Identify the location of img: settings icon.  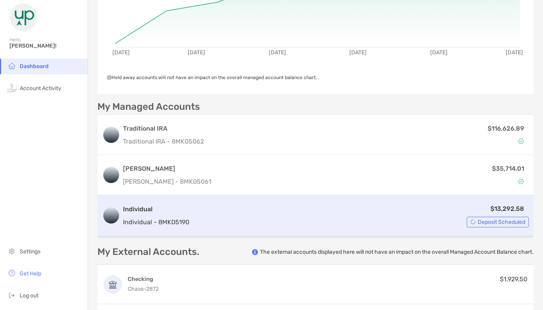
(12, 251).